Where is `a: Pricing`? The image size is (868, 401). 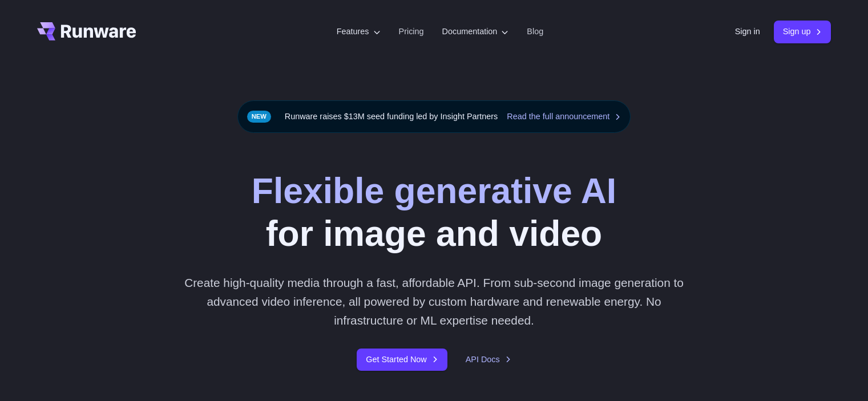
a: Pricing is located at coordinates (412, 32).